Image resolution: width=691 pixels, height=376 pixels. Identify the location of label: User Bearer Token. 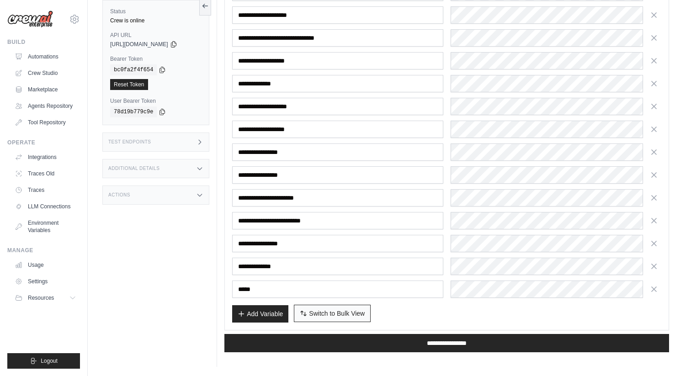
(156, 101).